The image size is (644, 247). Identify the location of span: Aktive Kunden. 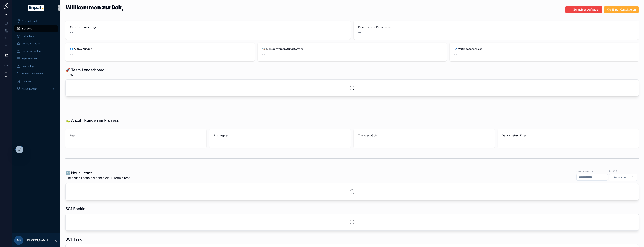
(30, 89).